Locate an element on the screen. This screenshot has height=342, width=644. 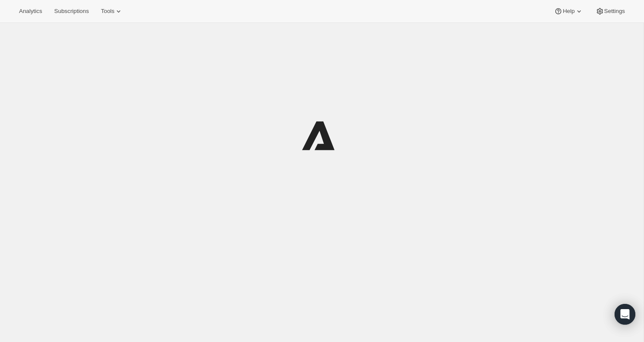
button: Settings is located at coordinates (611, 11).